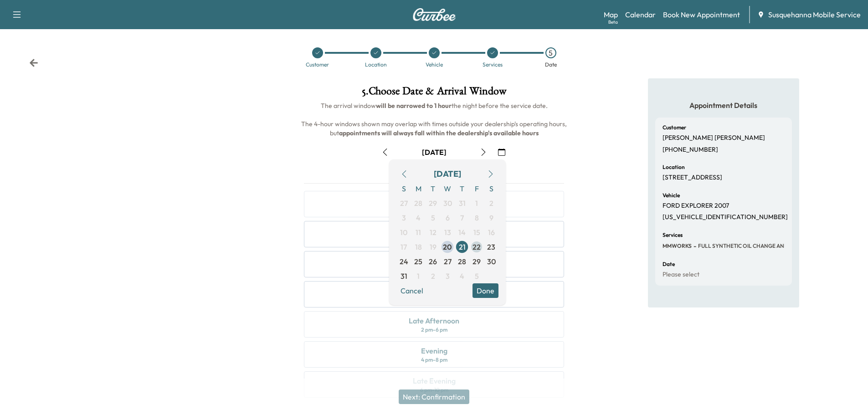 The width and height of the screenshot is (868, 415). Describe the element at coordinates (674, 128) in the screenshot. I see `h6: Customer` at that location.